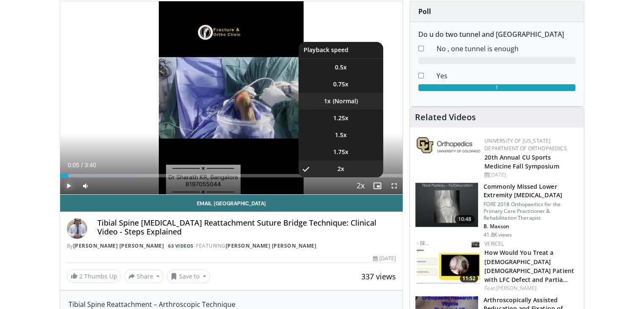  What do you see at coordinates (506, 49) in the screenshot?
I see `dd: No , one tunnel is enough` at bounding box center [506, 49].